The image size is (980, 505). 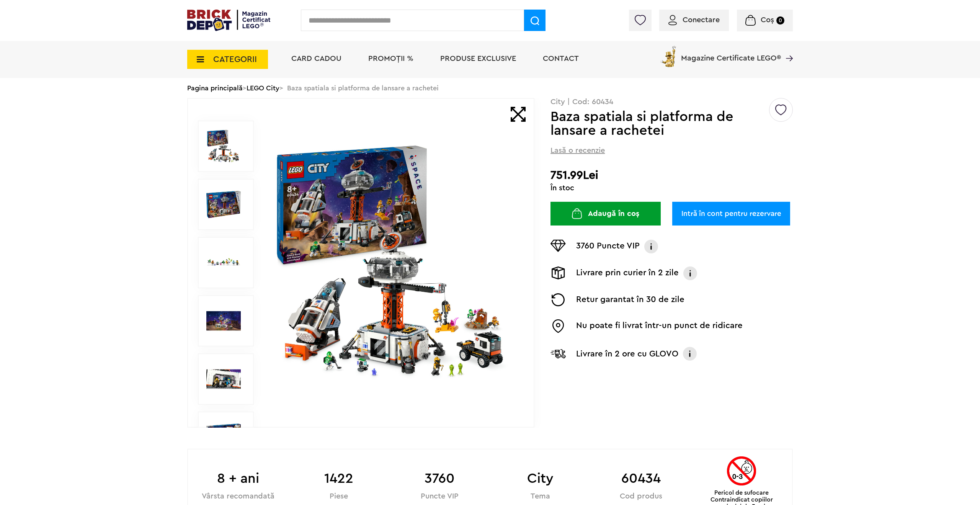 What do you see at coordinates (224, 321) in the screenshot?
I see `img: Seturi Lego Baza spatiala si platforma de lansare a rachetei` at bounding box center [224, 321].